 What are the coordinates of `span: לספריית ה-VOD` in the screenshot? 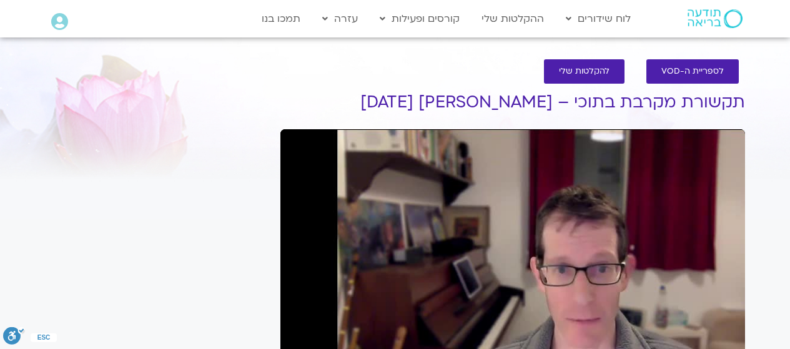 It's located at (692, 71).